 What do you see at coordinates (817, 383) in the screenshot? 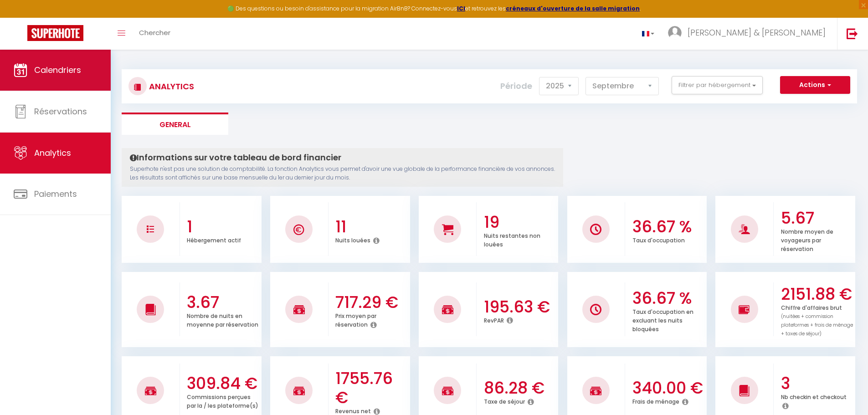
I see `h3: 3` at bounding box center [817, 383].